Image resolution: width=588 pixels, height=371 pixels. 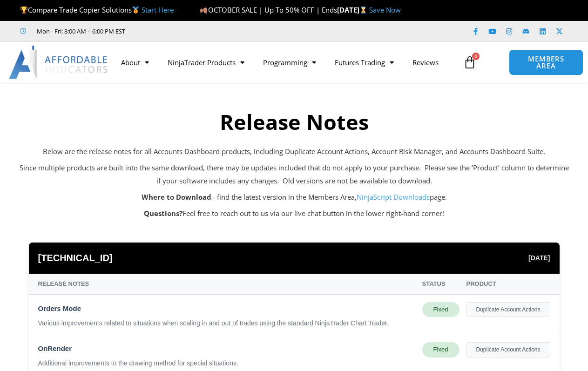 What do you see at coordinates (227, 349) in the screenshot?
I see `div: OnRender` at bounding box center [227, 349].